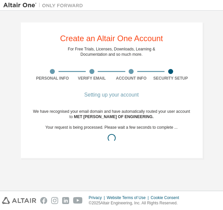 The image size is (223, 210). What do you see at coordinates (166, 198) in the screenshot?
I see `div: Cookie Consent` at bounding box center [166, 198].